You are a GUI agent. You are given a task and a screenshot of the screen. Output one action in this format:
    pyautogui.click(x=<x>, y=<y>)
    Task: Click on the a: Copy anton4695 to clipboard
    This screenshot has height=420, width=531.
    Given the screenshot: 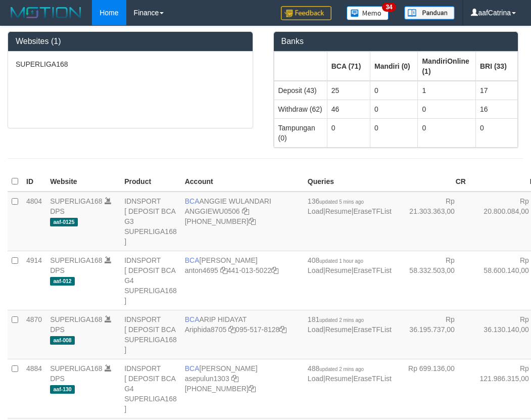 What is the action you would take?
    pyautogui.click(x=224, y=270)
    